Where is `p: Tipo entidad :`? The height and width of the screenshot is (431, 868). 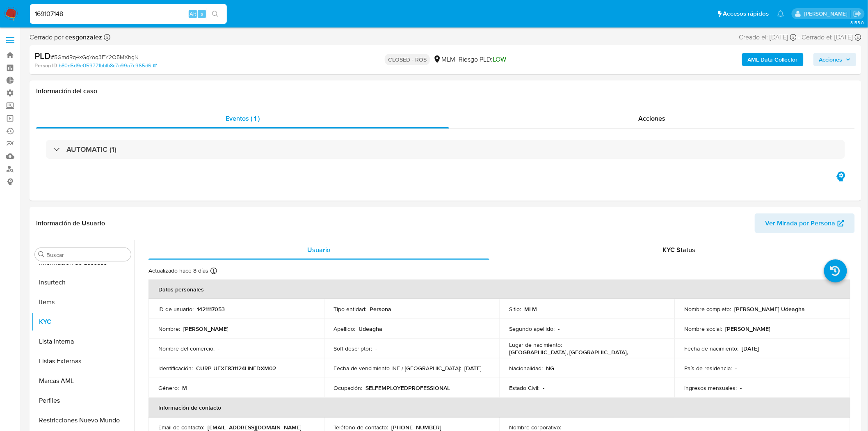 p: Tipo entidad : is located at coordinates (350, 309).